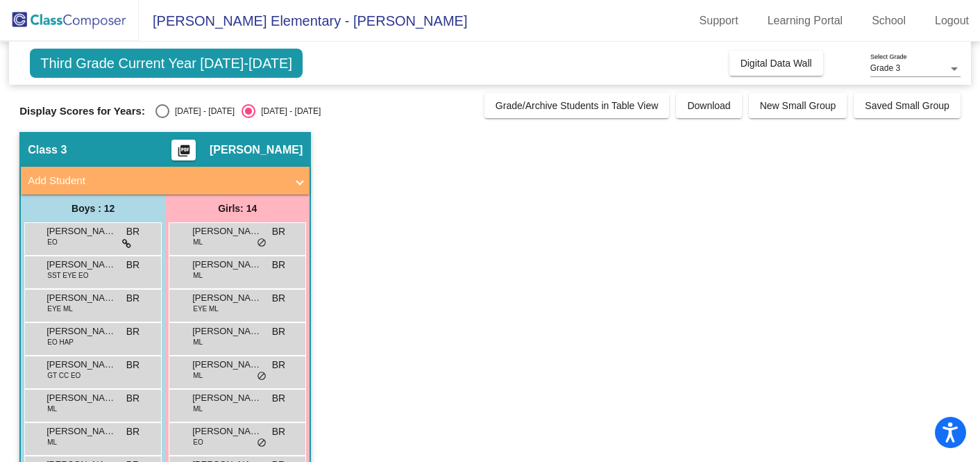  Describe the element at coordinates (798, 106) in the screenshot. I see `span: New Small Group` at that location.